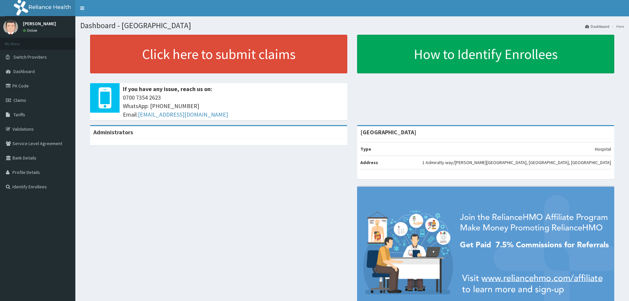  What do you see at coordinates (603, 149) in the screenshot?
I see `p: Hospital` at bounding box center [603, 149].